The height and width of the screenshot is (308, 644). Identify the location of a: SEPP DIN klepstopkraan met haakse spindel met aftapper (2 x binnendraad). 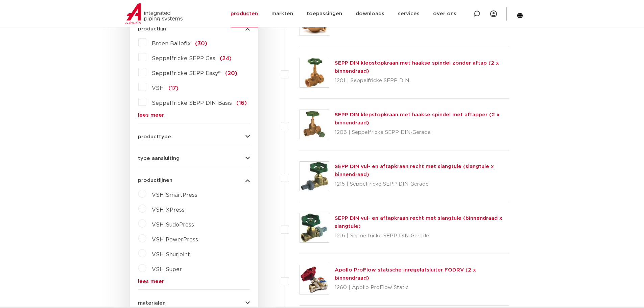
(417, 119).